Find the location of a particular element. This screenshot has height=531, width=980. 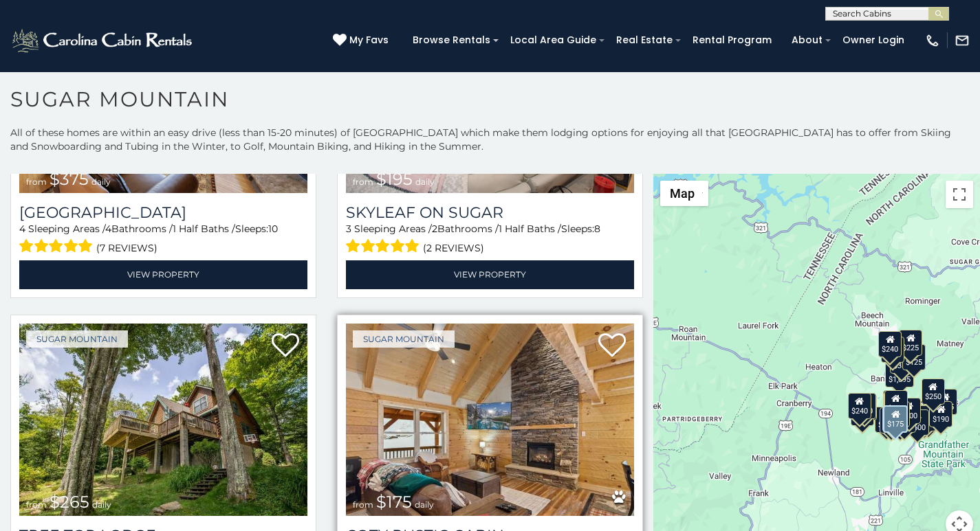

span: $195 is located at coordinates (394, 179).